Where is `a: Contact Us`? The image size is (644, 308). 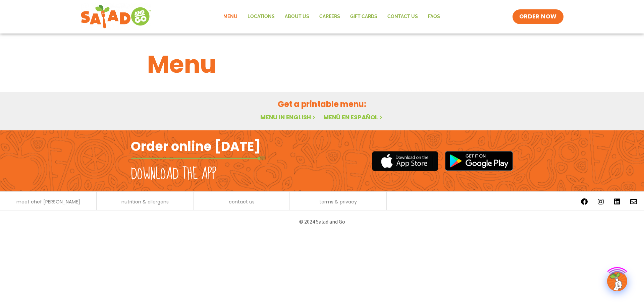
a: Contact Us is located at coordinates (402, 16).